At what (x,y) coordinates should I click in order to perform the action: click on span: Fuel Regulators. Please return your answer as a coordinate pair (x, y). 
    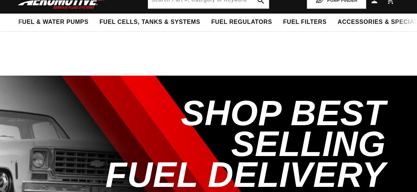
    Looking at the image, I should click on (241, 22).